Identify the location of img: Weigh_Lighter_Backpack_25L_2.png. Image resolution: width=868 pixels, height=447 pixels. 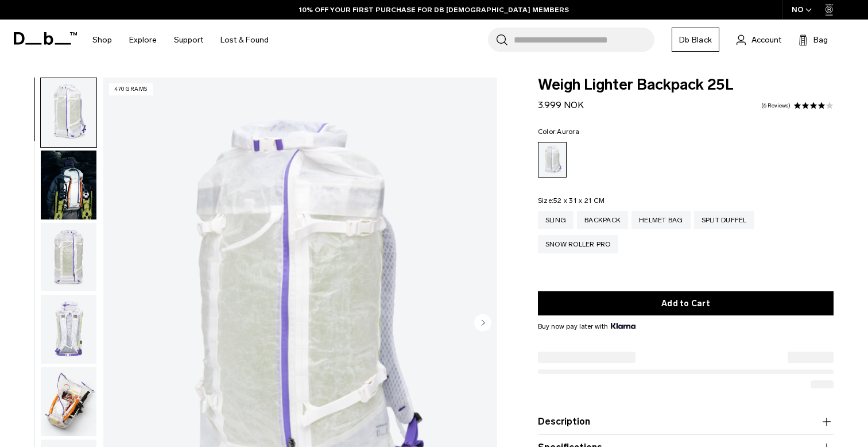
(68, 257).